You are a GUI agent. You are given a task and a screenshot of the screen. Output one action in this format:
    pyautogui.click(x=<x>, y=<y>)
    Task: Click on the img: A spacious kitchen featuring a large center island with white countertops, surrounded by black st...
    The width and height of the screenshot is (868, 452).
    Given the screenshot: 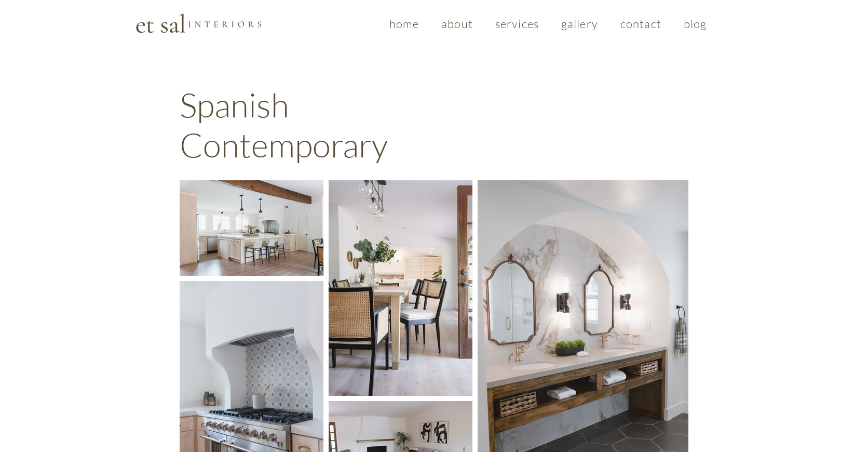 What is the action you would take?
    pyautogui.click(x=251, y=228)
    